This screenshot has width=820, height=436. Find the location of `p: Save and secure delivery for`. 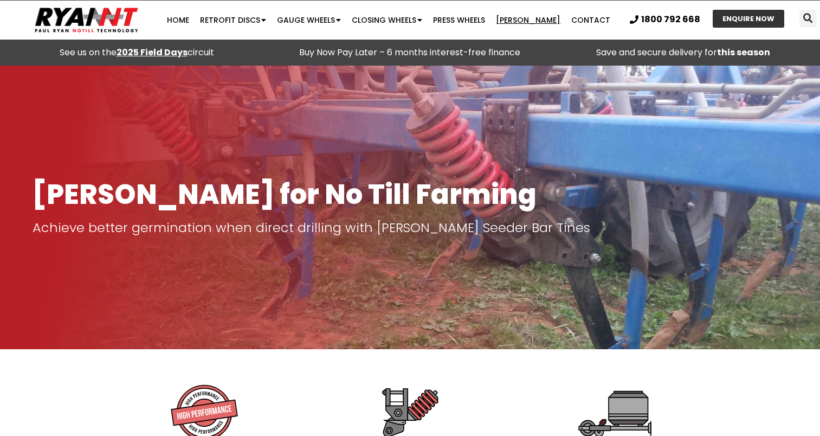

p: Save and secure delivery for is located at coordinates (684, 53).